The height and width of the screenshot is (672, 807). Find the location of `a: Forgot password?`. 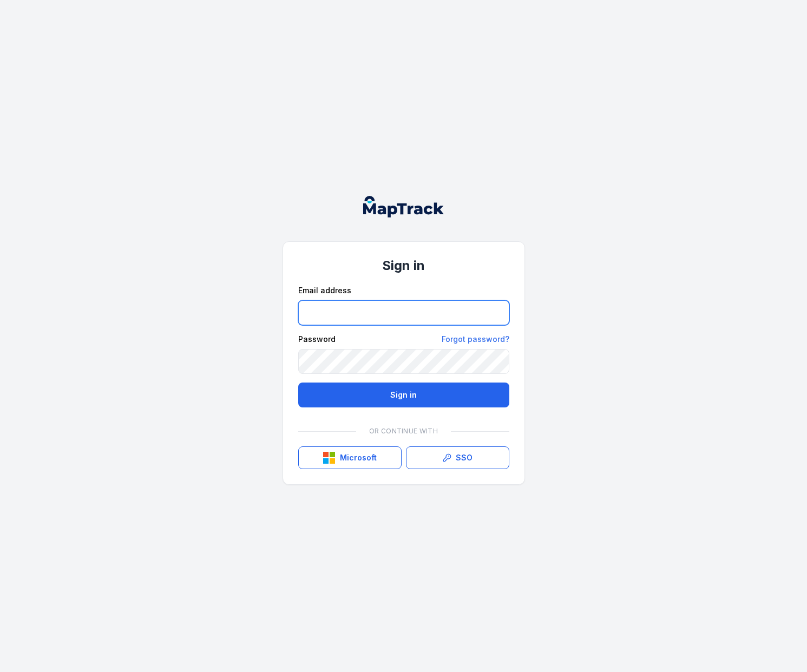

a: Forgot password? is located at coordinates (475, 339).